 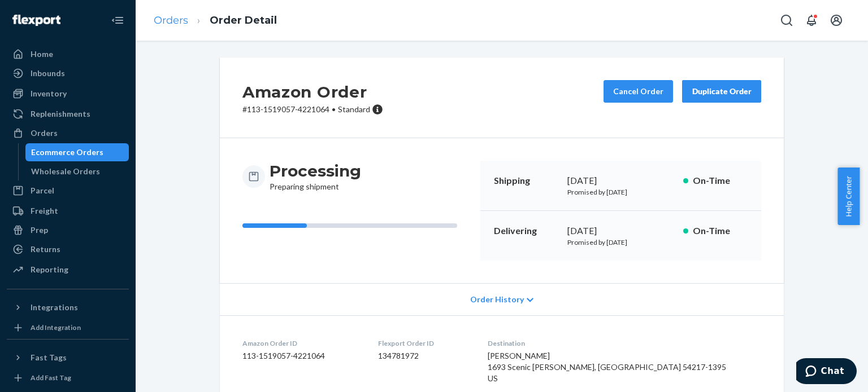 What do you see at coordinates (526, 231) in the screenshot?
I see `p: Delivering` at bounding box center [526, 231].